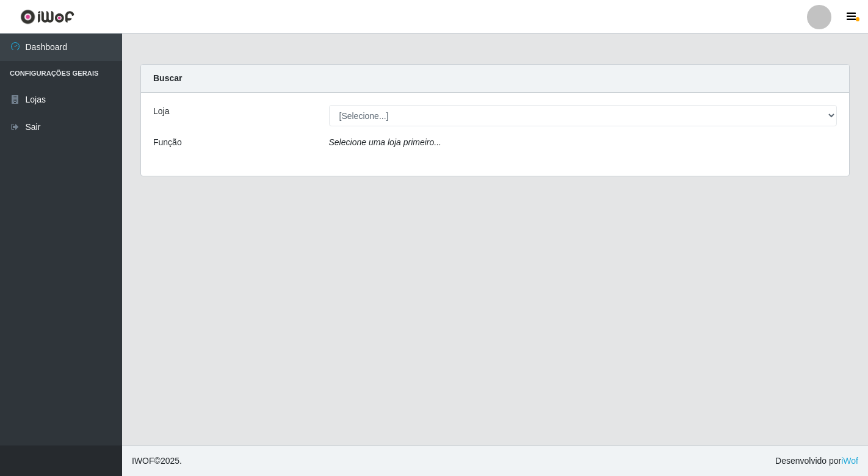 Image resolution: width=868 pixels, height=476 pixels. What do you see at coordinates (143, 460) in the screenshot?
I see `span: IWOF` at bounding box center [143, 460].